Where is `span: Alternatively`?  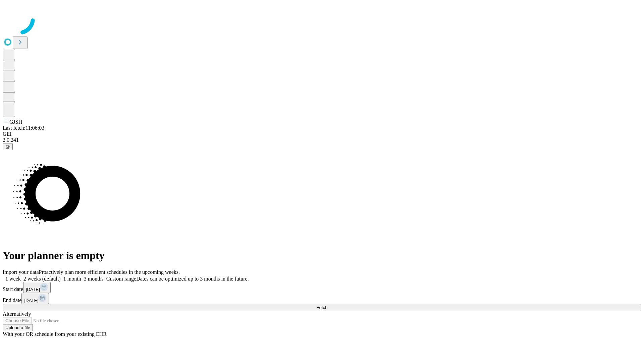
span: Alternatively is located at coordinates (17, 314).